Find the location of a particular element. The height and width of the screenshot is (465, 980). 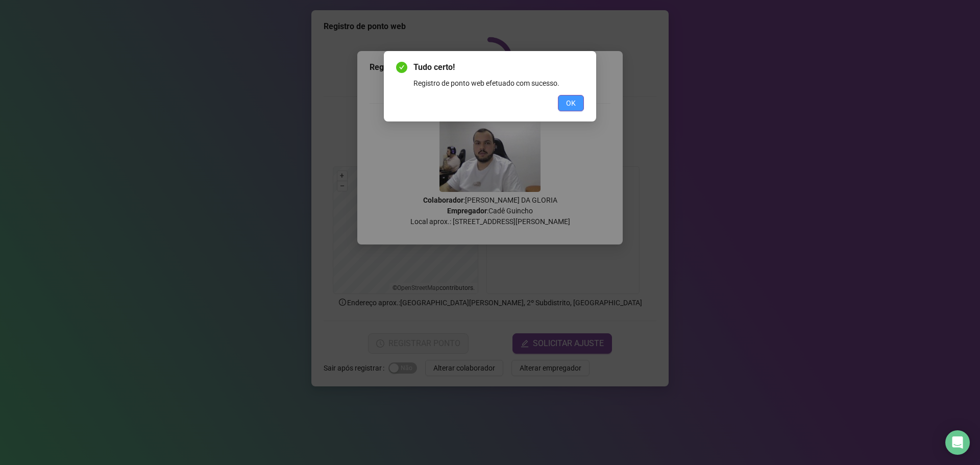

div: Registro de ponto web efetuado com sucesso. is located at coordinates (499, 84).